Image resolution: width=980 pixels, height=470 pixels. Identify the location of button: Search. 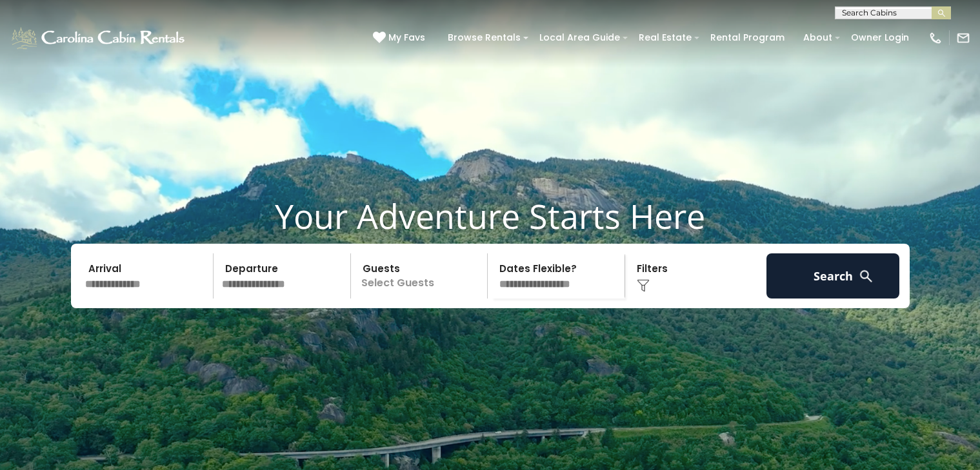
(833, 276).